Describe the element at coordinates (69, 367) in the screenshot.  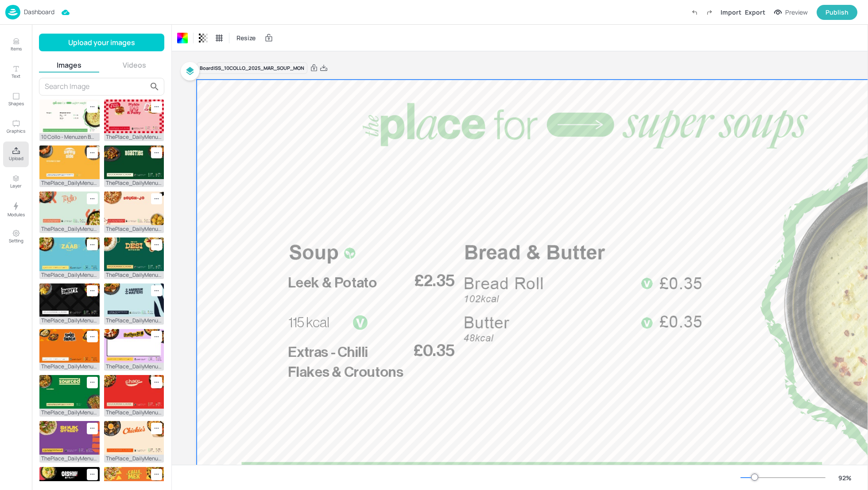
I see `div: ThePlace_DailyMenus_CompleteDishes_SpudShack_1920x1080.jpg` at that location.